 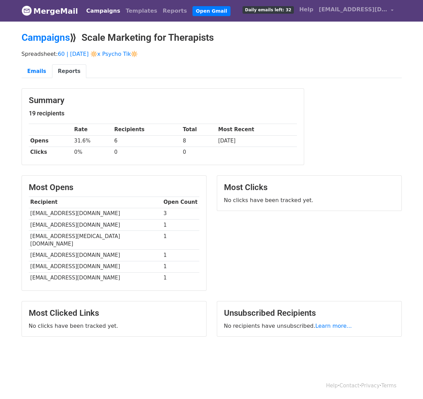 What do you see at coordinates (37, 71) in the screenshot?
I see `a: Emails` at bounding box center [37, 71].